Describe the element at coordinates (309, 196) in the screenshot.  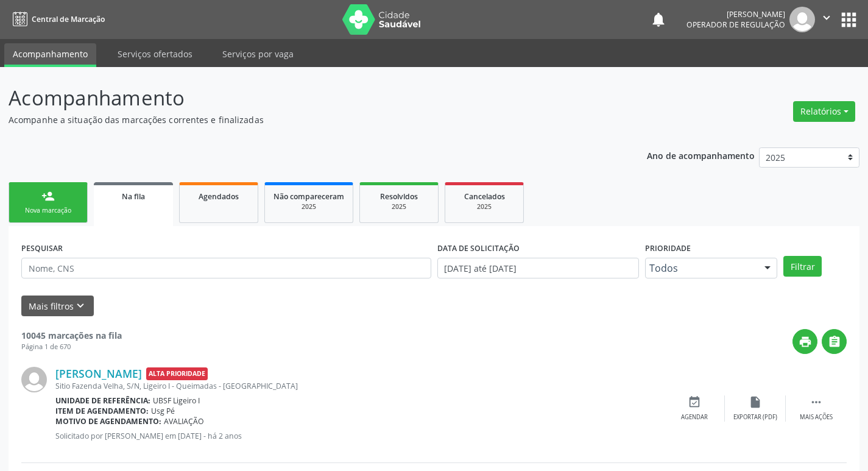
I see `span: Não compareceram` at that location.